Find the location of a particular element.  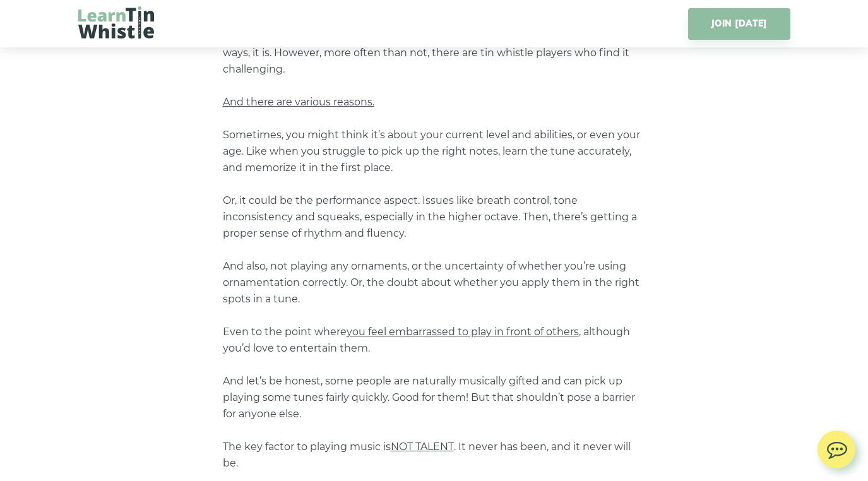

span: NOT TALENT is located at coordinates (423, 446).